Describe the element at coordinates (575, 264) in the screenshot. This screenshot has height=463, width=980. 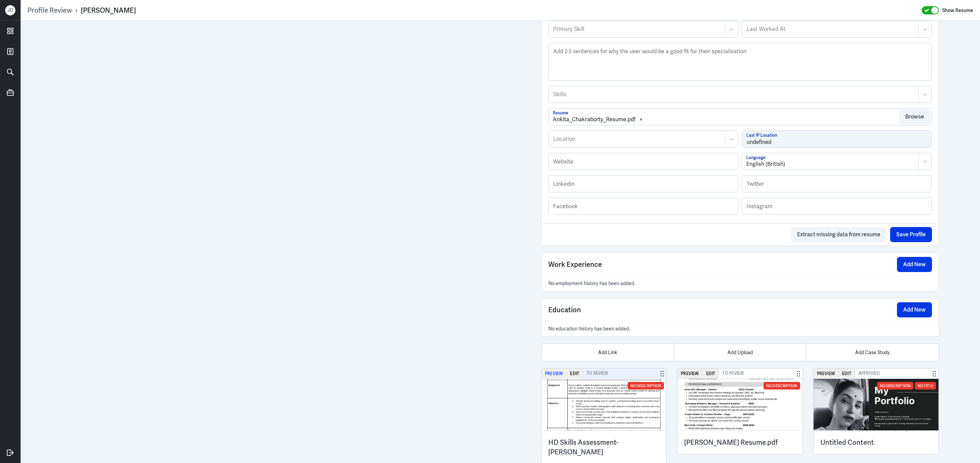
I see `span: Work Experience` at that location.